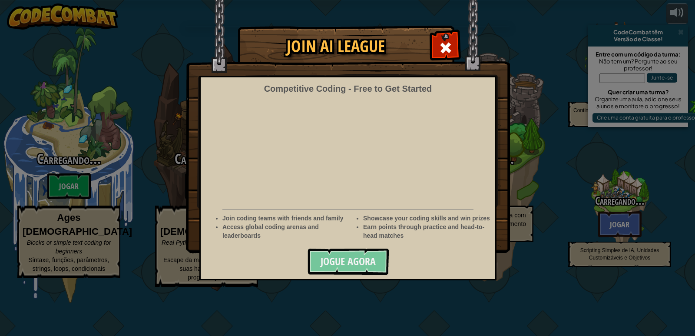 Image resolution: width=695 pixels, height=336 pixels. What do you see at coordinates (427, 231) in the screenshot?
I see `li: Earn points through practice and head-to-head matches` at bounding box center [427, 231].